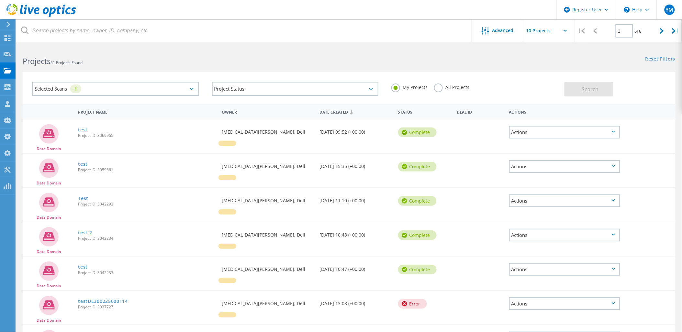 This screenshot has height=332, width=682. I want to click on div: Project Name, so click(147, 111).